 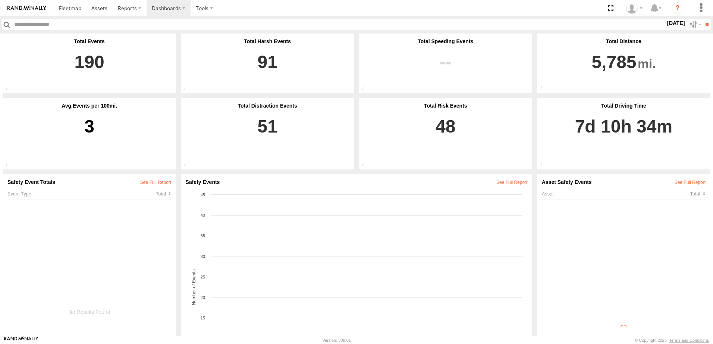 I want to click on tspan: 30, so click(x=202, y=257).